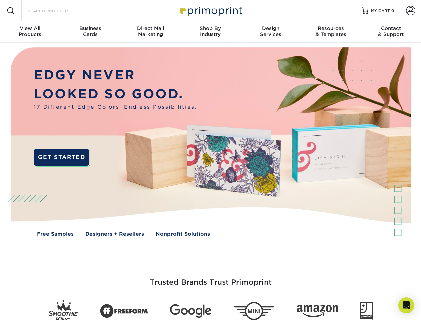 This screenshot has height=320, width=421. I want to click on div: Marketing, so click(150, 31).